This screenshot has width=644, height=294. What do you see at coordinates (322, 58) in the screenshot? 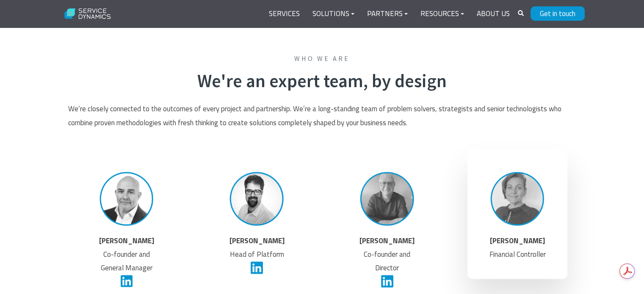
I see `span: Who we are` at bounding box center [322, 58].